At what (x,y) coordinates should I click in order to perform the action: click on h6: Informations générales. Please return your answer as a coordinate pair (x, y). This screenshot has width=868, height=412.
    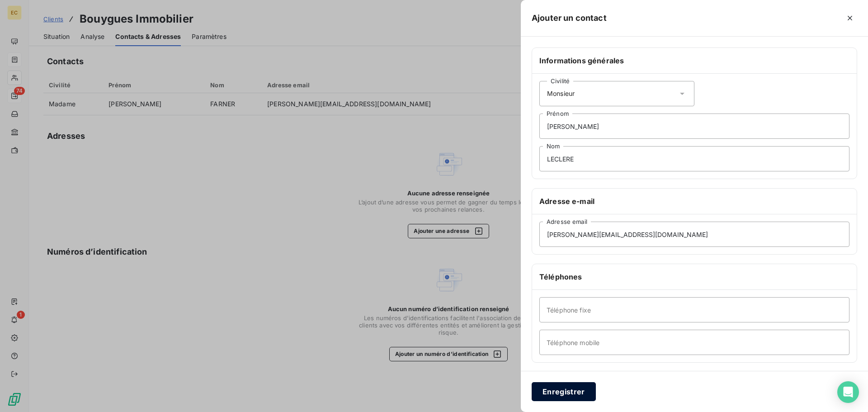
    Looking at the image, I should click on (694, 60).